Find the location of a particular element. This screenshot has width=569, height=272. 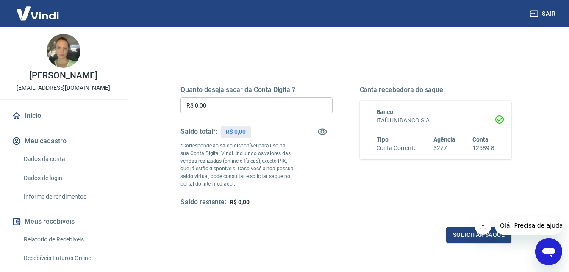

h5: Conta recebedora do saque is located at coordinates (436, 90).